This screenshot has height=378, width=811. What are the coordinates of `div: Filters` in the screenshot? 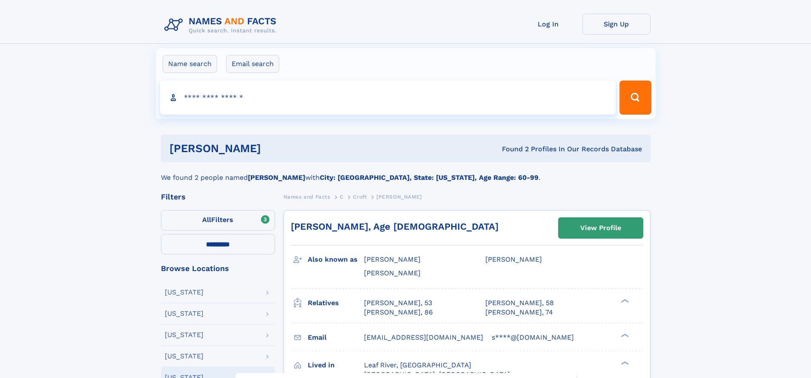 It's located at (218, 197).